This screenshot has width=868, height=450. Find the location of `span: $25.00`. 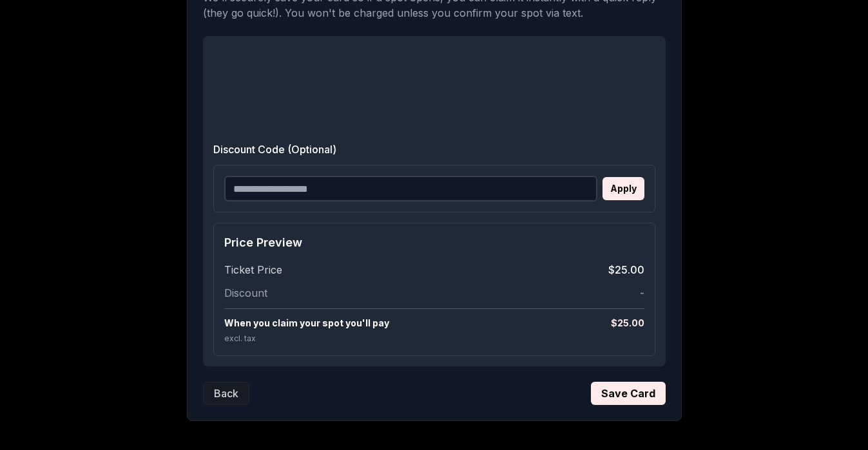

span: $25.00 is located at coordinates (626, 270).